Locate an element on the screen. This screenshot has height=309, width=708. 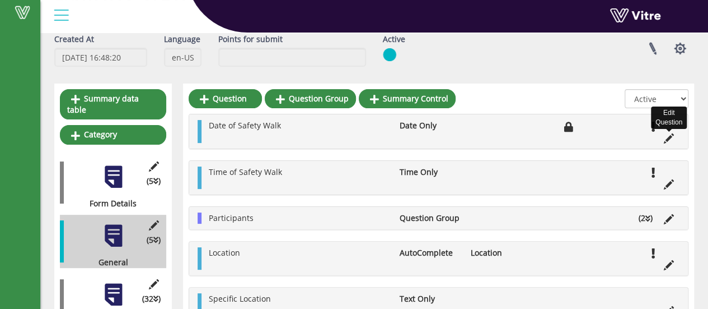
a: Category is located at coordinates (113, 134).